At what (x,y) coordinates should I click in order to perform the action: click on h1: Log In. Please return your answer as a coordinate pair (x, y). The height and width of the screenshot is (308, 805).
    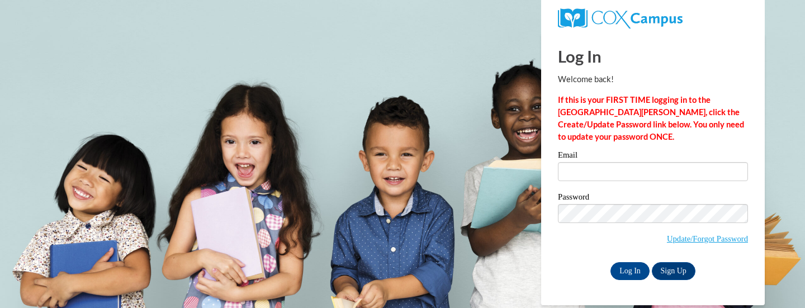
    Looking at the image, I should click on (653, 56).